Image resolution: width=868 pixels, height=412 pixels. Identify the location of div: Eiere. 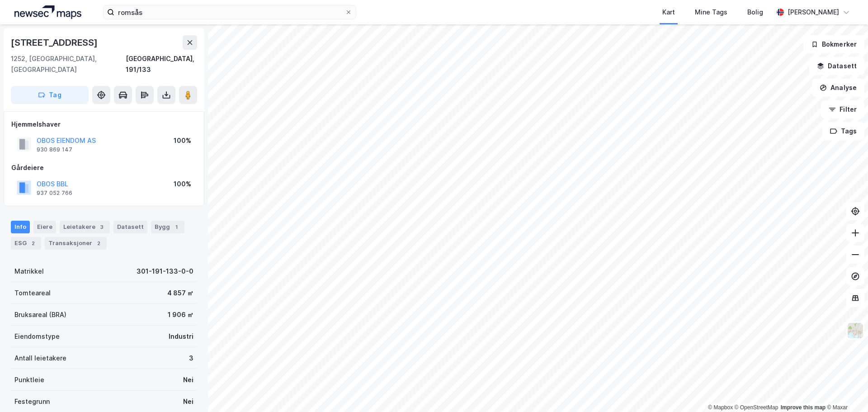
(45, 227).